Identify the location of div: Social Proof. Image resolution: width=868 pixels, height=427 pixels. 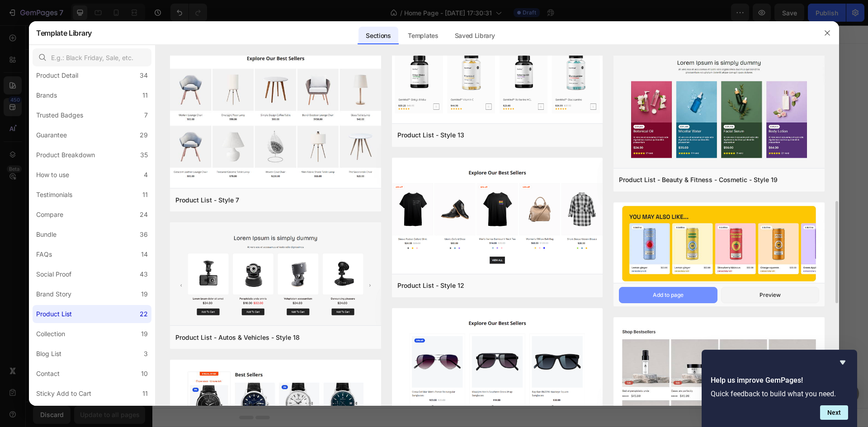
(54, 274).